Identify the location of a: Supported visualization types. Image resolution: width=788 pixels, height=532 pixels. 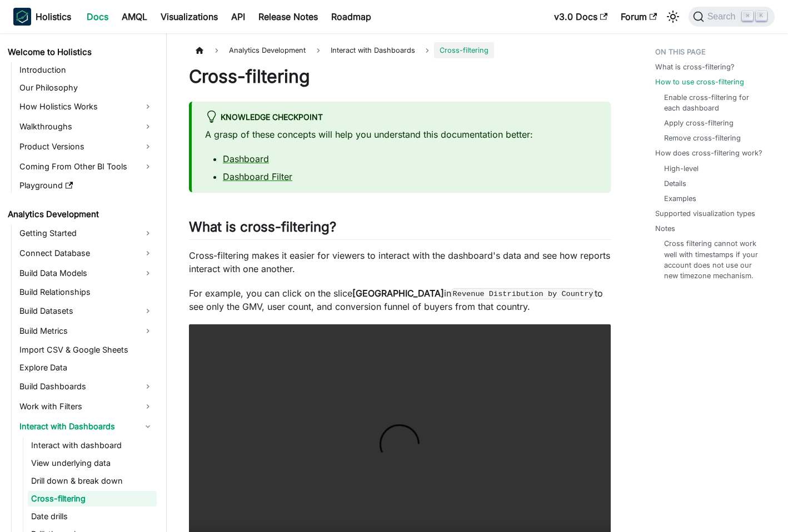
(705, 213).